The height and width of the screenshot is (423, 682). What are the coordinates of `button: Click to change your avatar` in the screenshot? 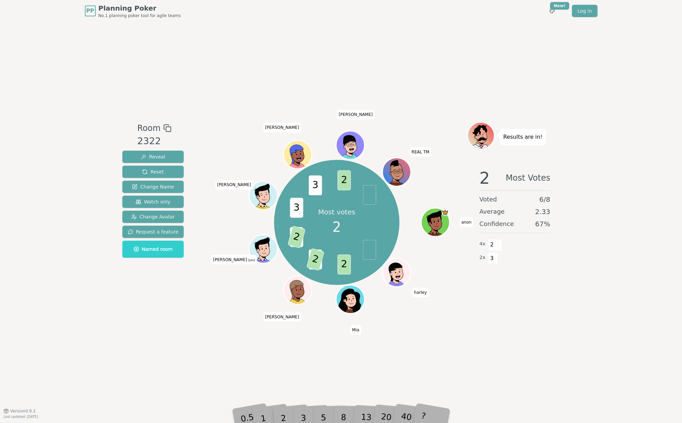 It's located at (263, 249).